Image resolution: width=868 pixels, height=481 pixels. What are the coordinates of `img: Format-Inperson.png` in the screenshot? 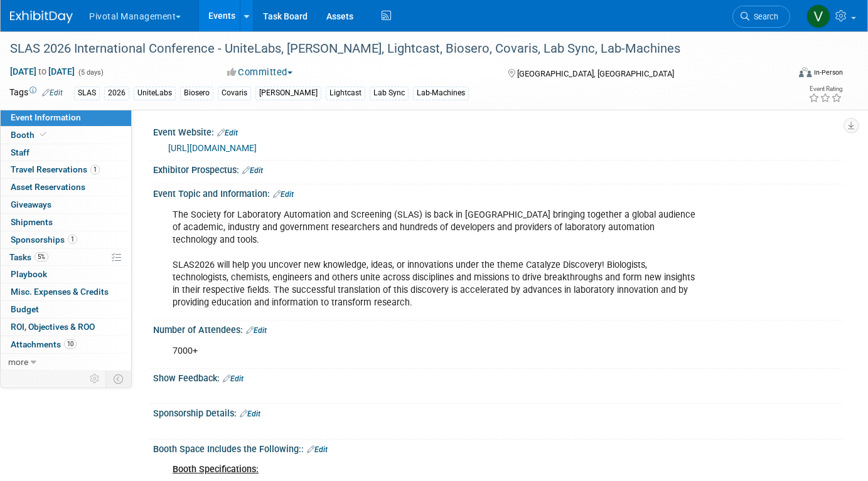 It's located at (806, 72).